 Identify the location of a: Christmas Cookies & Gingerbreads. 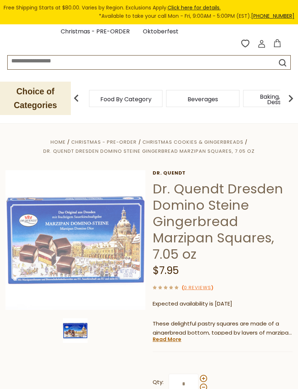
(193, 142).